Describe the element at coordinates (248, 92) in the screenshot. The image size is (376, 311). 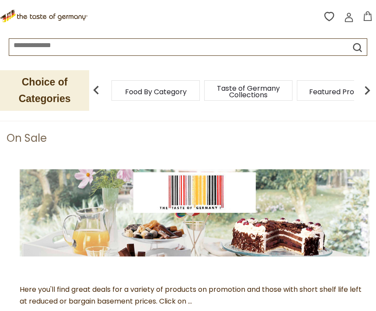
I see `a: Taste of Germany Collections` at that location.